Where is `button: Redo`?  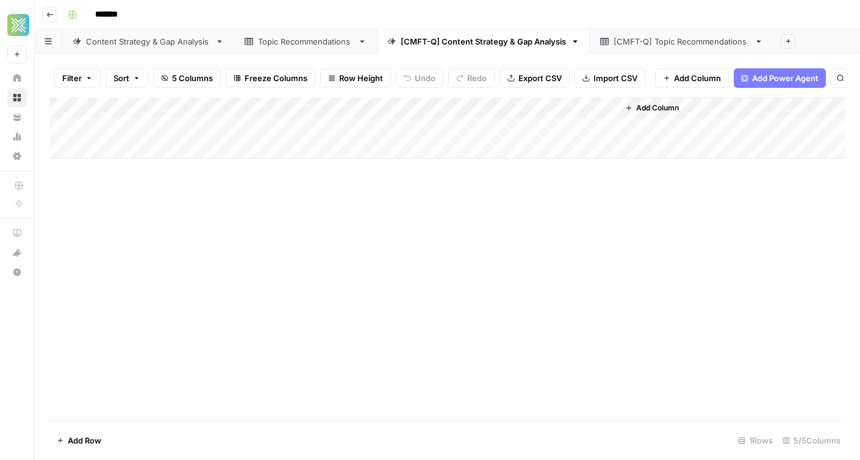
button: Redo is located at coordinates (472, 78).